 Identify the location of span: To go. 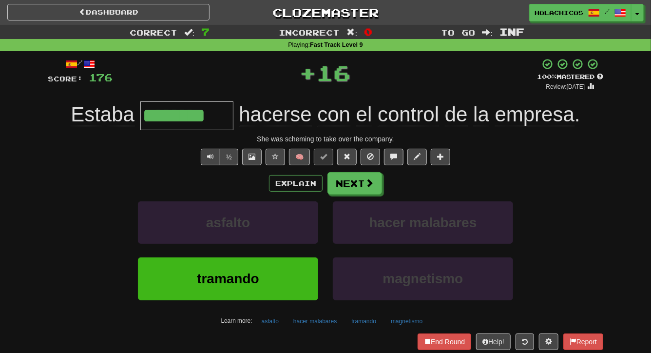
(459, 32).